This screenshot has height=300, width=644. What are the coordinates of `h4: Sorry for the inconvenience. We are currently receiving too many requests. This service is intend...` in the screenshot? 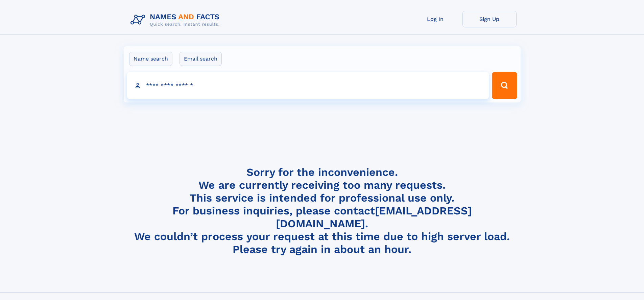 It's located at (322, 211).